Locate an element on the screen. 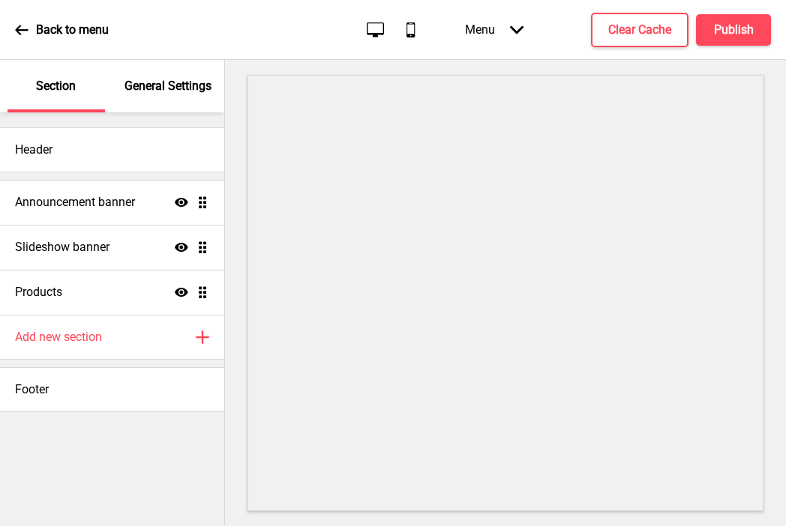  button: Publish is located at coordinates (733, 30).